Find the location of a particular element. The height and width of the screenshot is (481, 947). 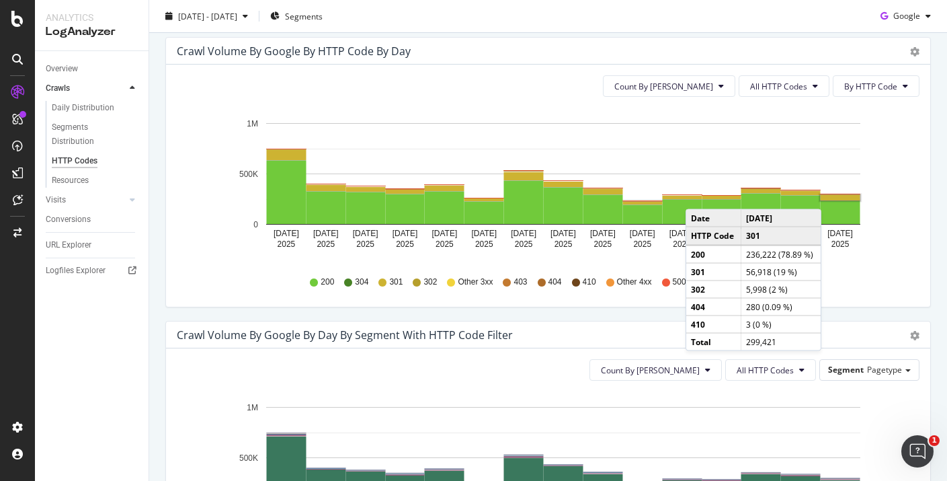

td: 236,222 (78.89 %) is located at coordinates (780, 253).